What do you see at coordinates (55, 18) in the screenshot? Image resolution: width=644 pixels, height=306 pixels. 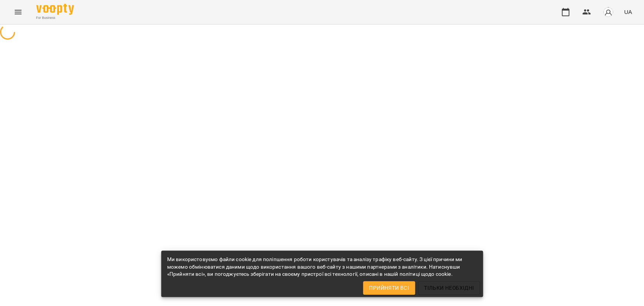 I see `span: For Business` at bounding box center [55, 18].